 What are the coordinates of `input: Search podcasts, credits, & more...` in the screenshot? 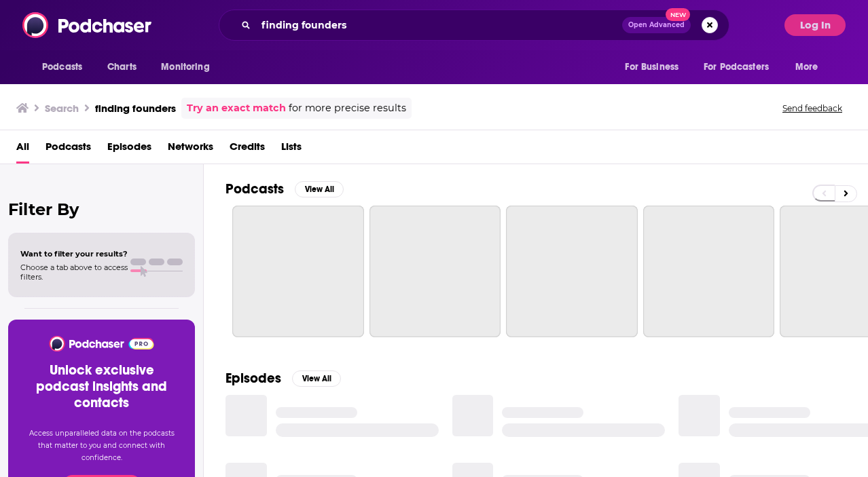 It's located at (439, 25).